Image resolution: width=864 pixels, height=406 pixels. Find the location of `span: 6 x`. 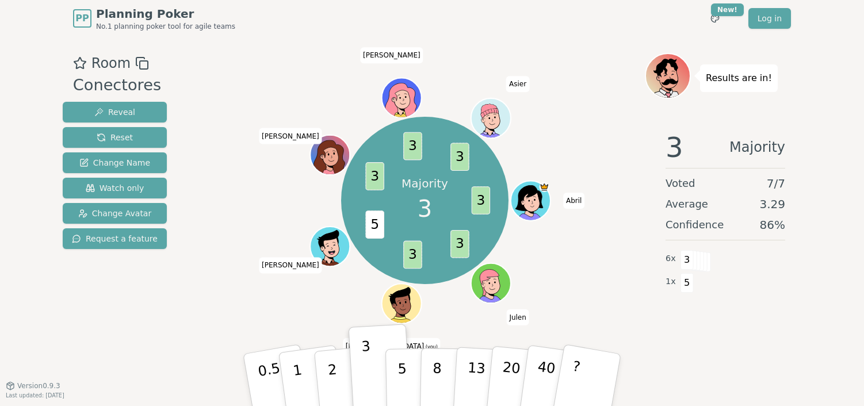

span: 6 x is located at coordinates (670, 259).